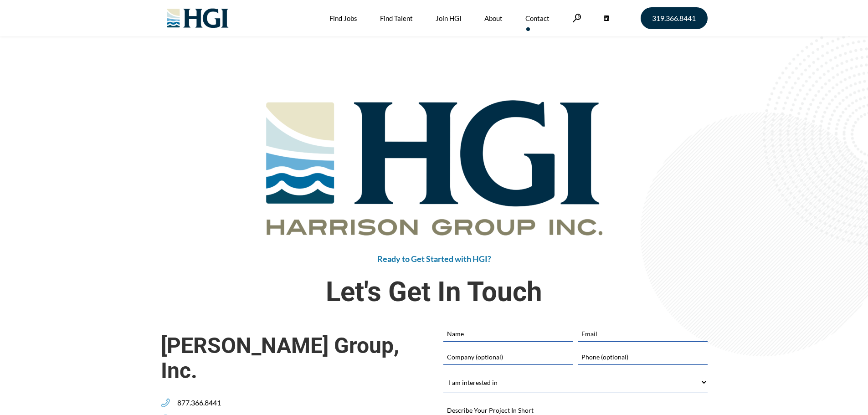 Image resolution: width=868 pixels, height=415 pixels. What do you see at coordinates (195, 403) in the screenshot?
I see `span: 877.366.8441` at bounding box center [195, 403].